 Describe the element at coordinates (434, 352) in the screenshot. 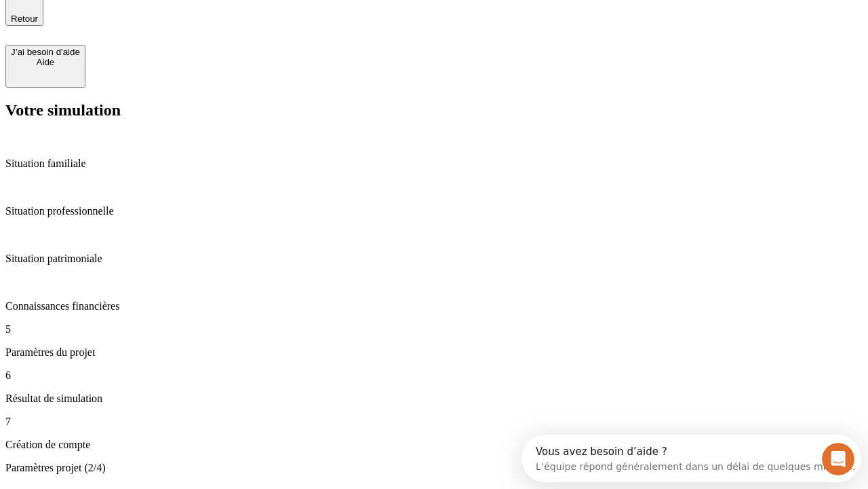

I see `p: Paramètres du projet` at that location.